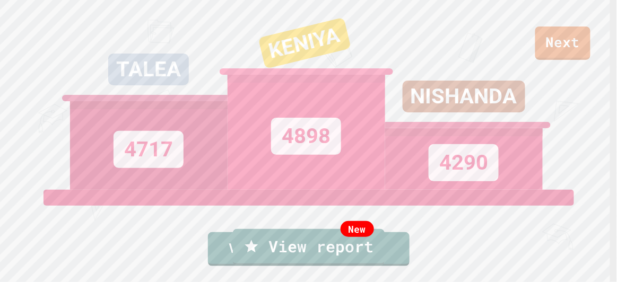 Image resolution: width=617 pixels, height=282 pixels. I want to click on div: 4717, so click(149, 150).